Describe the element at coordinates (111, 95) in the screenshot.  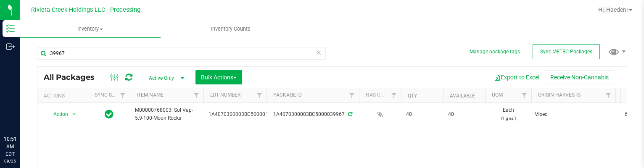
I see `a: Sync Status` at that location.